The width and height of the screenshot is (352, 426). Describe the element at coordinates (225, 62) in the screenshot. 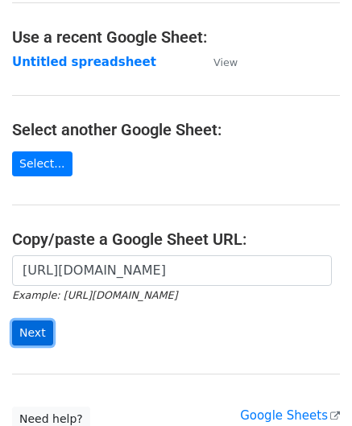

I see `small: View` at that location.